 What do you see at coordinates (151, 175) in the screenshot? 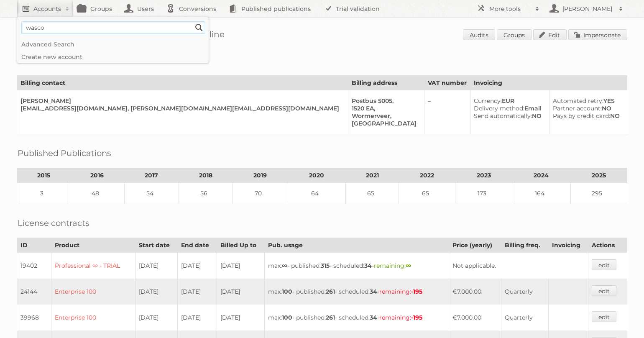
I see `th: 2017` at bounding box center [151, 175].